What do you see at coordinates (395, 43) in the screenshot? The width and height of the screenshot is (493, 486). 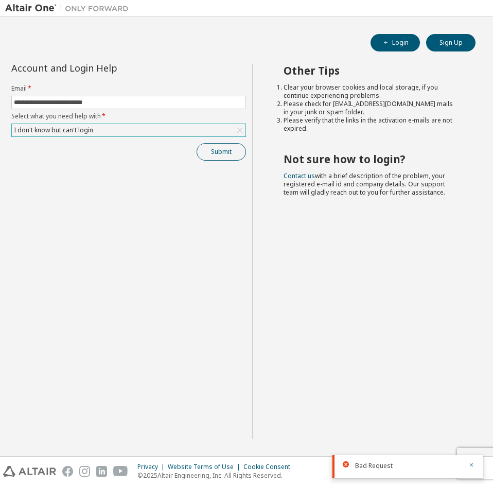 I see `button: Login` at bounding box center [395, 43].